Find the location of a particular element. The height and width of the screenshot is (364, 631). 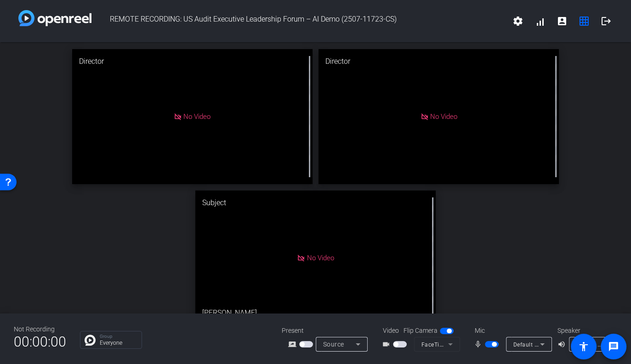

mat-icon: mic_none is located at coordinates (479, 344).